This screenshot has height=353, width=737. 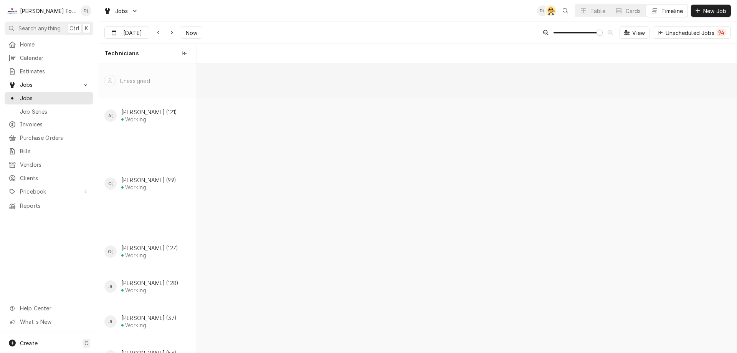 What do you see at coordinates (192, 33) in the screenshot?
I see `button: Now` at bounding box center [192, 33].